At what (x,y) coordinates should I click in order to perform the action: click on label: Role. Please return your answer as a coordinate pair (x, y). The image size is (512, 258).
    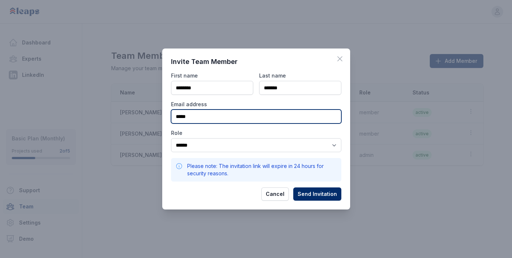
    Looking at the image, I should click on (256, 133).